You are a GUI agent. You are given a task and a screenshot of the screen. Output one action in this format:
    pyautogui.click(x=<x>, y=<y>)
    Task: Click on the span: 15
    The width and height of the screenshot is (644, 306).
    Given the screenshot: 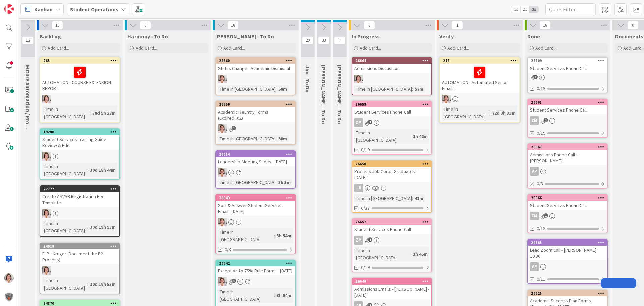 What is the action you would take?
    pyautogui.click(x=57, y=25)
    